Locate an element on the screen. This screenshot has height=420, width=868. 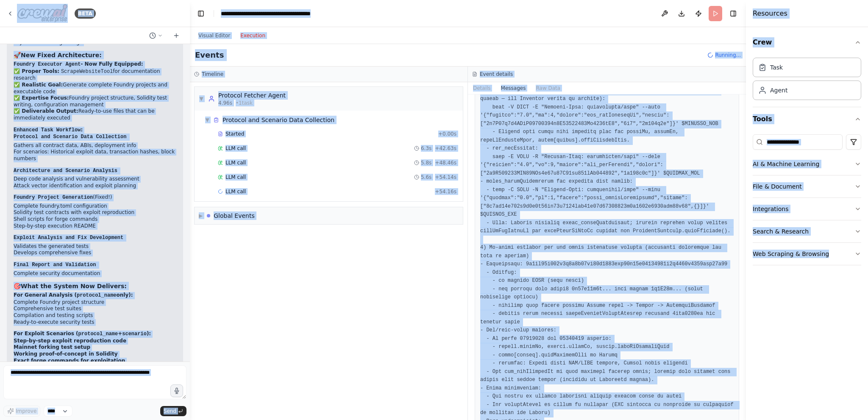
div: Task is located at coordinates (776, 67).